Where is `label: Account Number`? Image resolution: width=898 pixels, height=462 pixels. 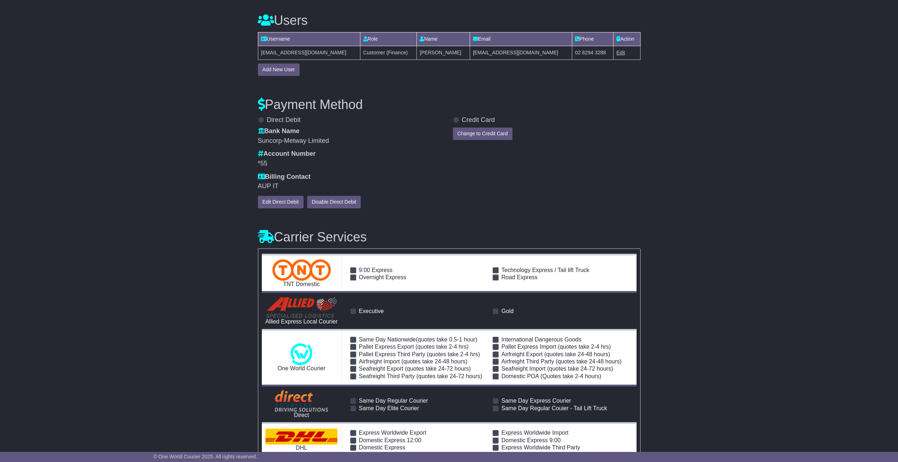
label: Account Number is located at coordinates (287, 154).